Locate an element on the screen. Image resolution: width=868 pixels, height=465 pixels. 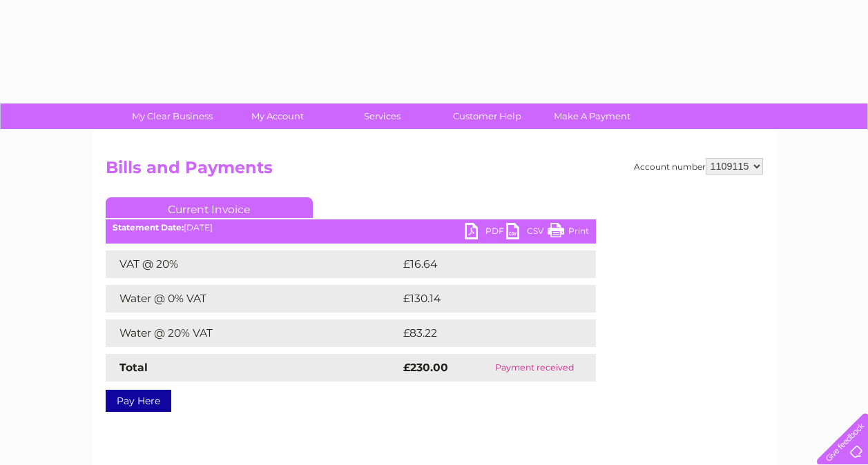
a: Current Invoice is located at coordinates (209, 208).